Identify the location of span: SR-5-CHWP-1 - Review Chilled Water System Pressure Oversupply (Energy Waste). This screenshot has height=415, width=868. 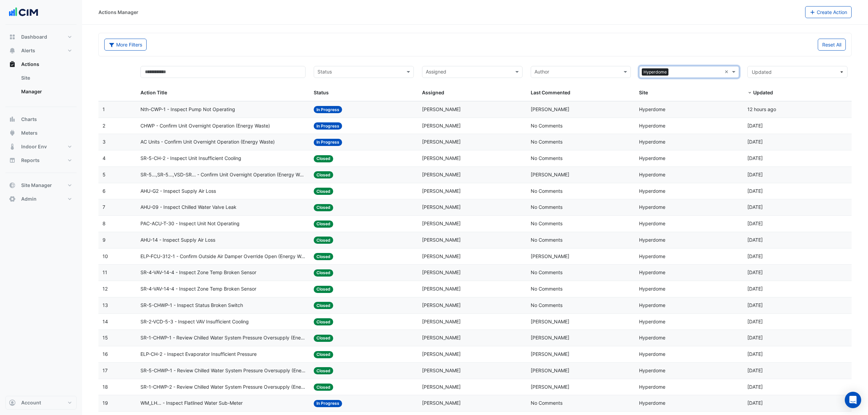
(223, 371).